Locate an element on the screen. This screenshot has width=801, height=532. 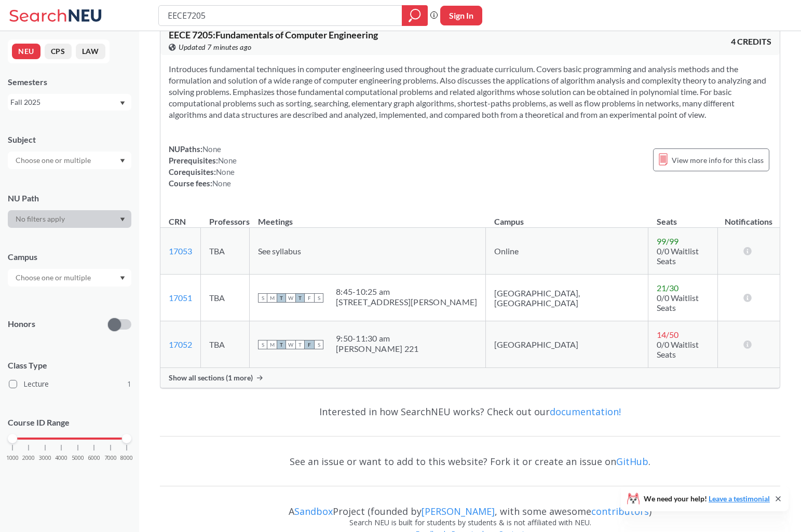
div: magnifying glass is located at coordinates (415, 16).